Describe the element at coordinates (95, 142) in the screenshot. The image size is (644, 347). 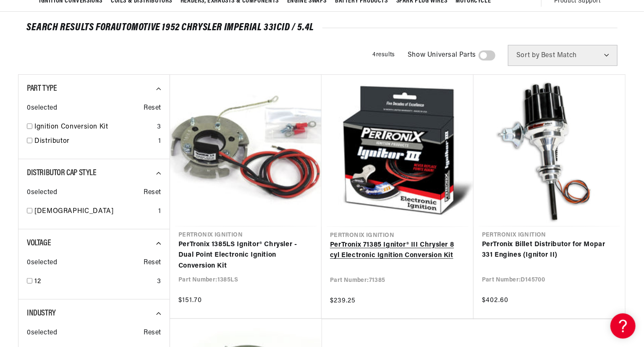
I see `a: Distributor` at that location.